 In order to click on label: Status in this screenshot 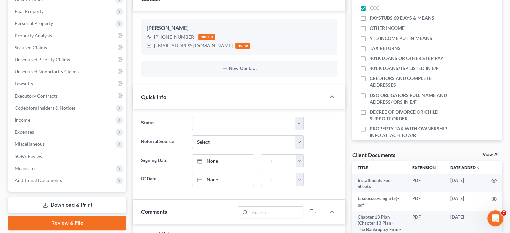, I will do `click(163, 123)`.